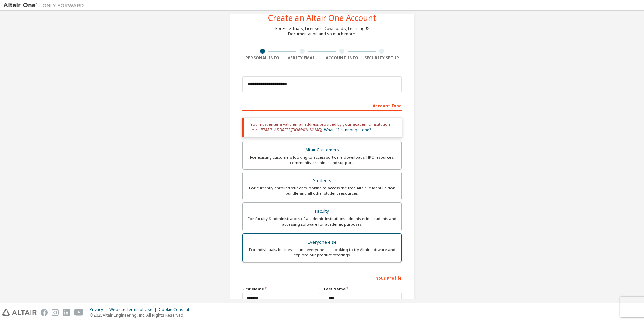 The image size is (644, 322). Describe the element at coordinates (262, 58) in the screenshot. I see `div: Personal Info` at that location.